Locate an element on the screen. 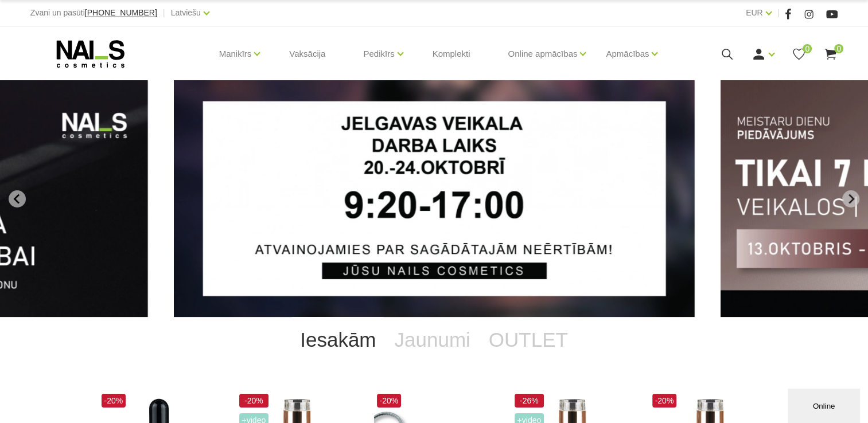 This screenshot has width=868, height=423. button: Next slide is located at coordinates (851, 199).